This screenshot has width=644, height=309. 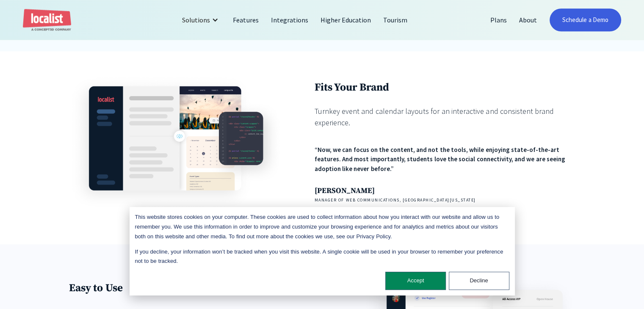 I want to click on button: Decline, so click(x=479, y=280).